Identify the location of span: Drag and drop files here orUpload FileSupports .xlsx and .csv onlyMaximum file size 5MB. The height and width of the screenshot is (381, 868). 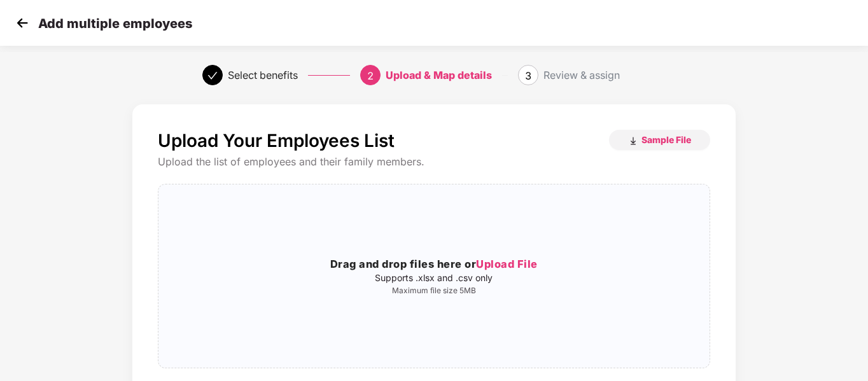
(433, 276).